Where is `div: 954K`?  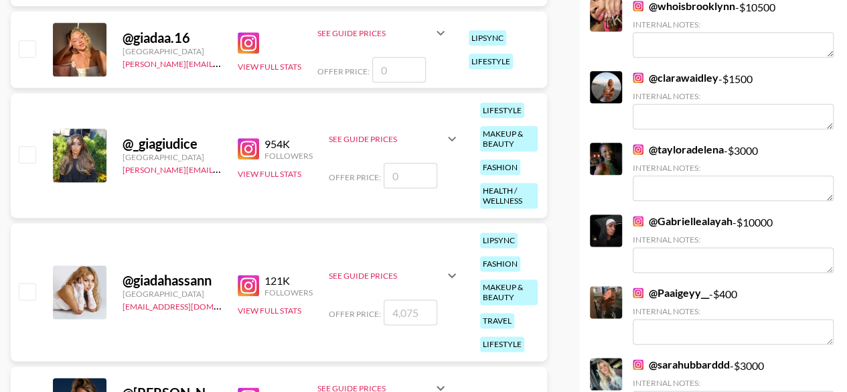
div: 954K is located at coordinates (289, 144).